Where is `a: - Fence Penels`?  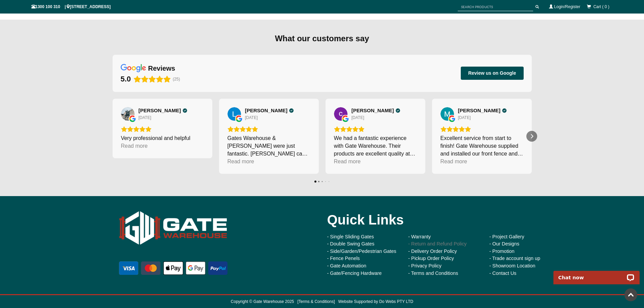
a: - Fence Penels is located at coordinates (344, 258).